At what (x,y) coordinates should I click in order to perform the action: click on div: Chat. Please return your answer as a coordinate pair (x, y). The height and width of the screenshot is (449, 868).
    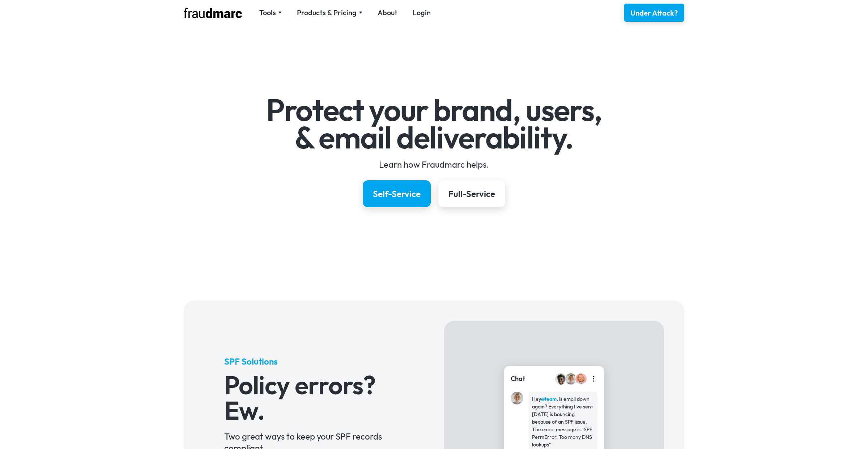
    Looking at the image, I should click on (518, 379).